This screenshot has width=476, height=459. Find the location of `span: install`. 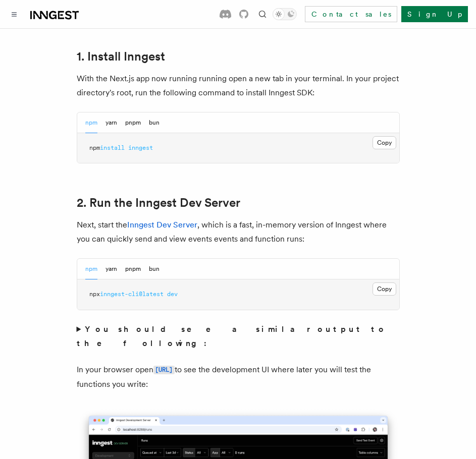

span: install is located at coordinates (112, 148).